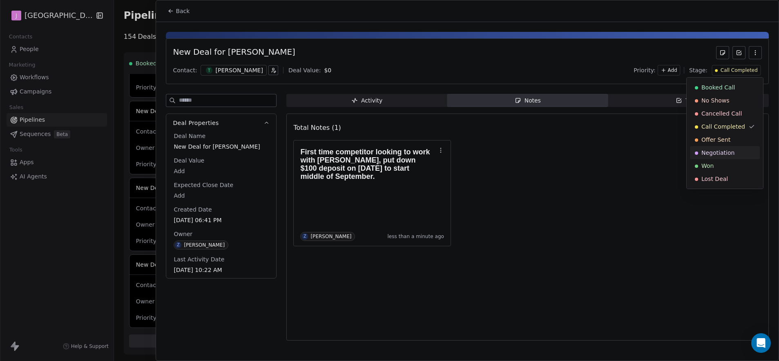  What do you see at coordinates (715, 140) in the screenshot?
I see `span: Offer Sent` at bounding box center [715, 140].